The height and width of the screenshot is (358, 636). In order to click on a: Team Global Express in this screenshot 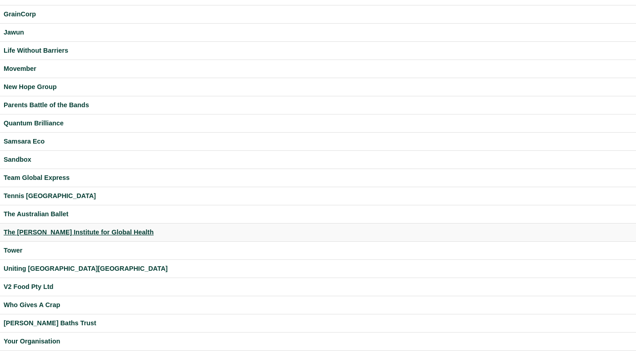, I will do `click(318, 178)`.